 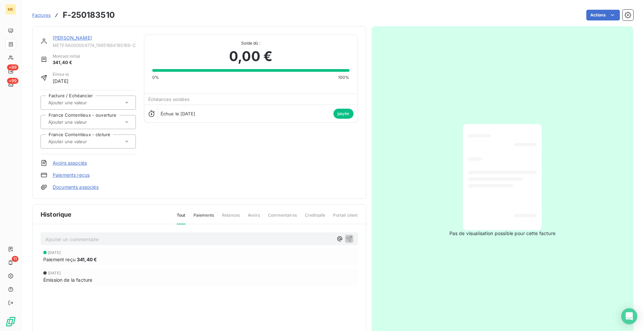 What do you see at coordinates (231, 218) in the screenshot?
I see `span: Relances` at bounding box center [231, 218].